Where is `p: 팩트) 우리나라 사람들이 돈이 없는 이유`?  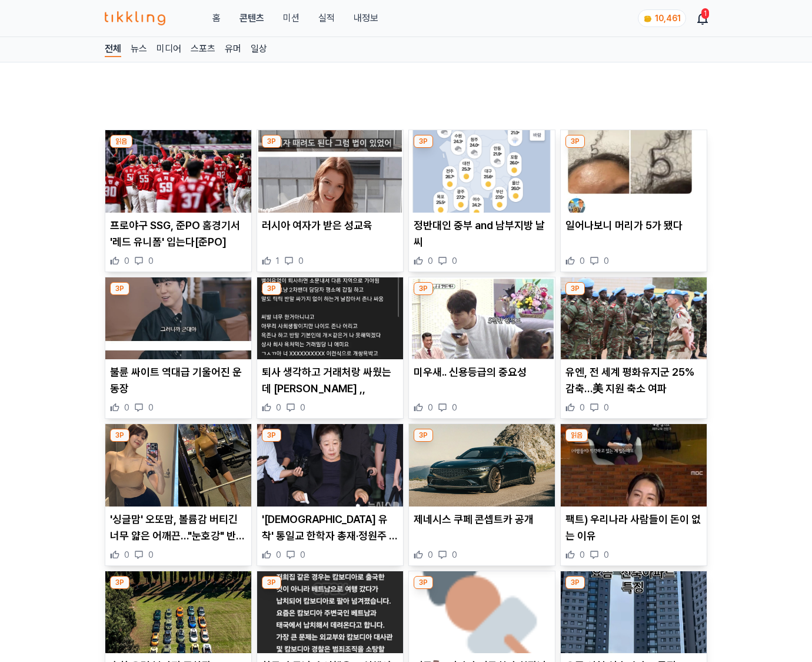
p: 팩트) 우리나라 사람들이 돈이 없는 이유 is located at coordinates (634, 528).